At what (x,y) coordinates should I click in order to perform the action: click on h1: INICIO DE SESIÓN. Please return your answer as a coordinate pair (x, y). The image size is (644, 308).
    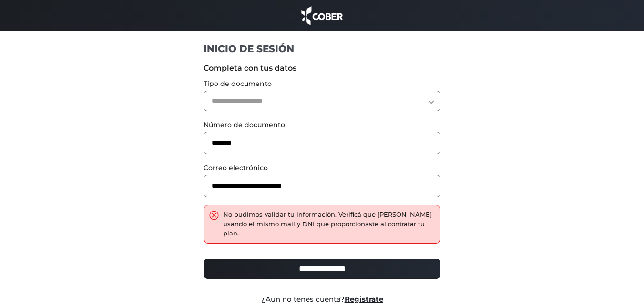
    Looking at the image, I should click on (322, 49).